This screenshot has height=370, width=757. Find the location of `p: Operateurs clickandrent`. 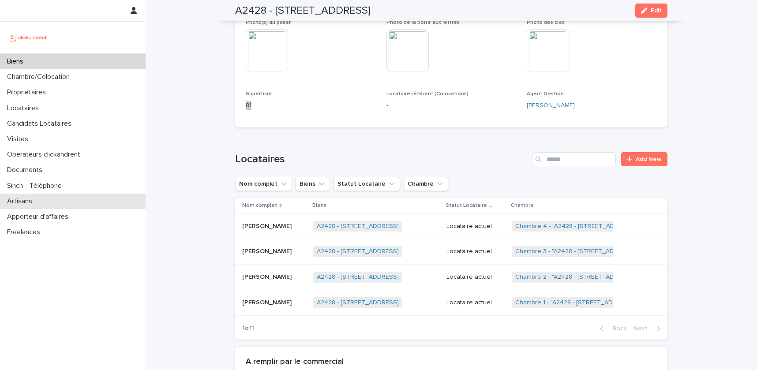

p: Operateurs clickandrent is located at coordinates (45, 154).